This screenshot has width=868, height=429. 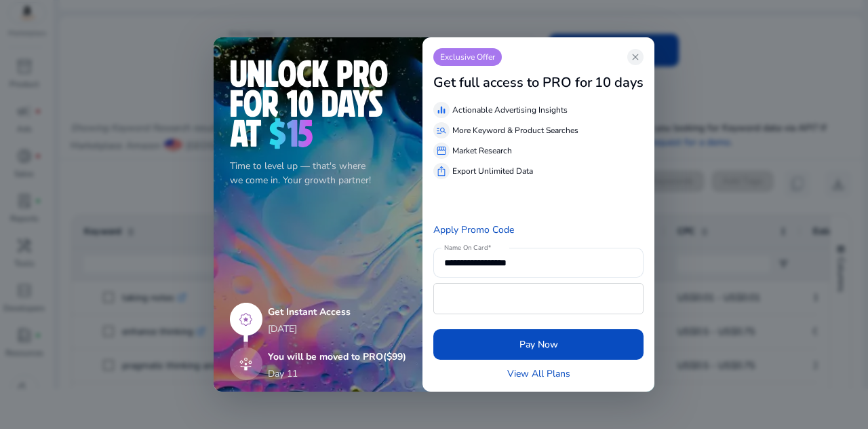 What do you see at coordinates (493, 171) in the screenshot?
I see `p: Export Unlimited Data` at bounding box center [493, 171].